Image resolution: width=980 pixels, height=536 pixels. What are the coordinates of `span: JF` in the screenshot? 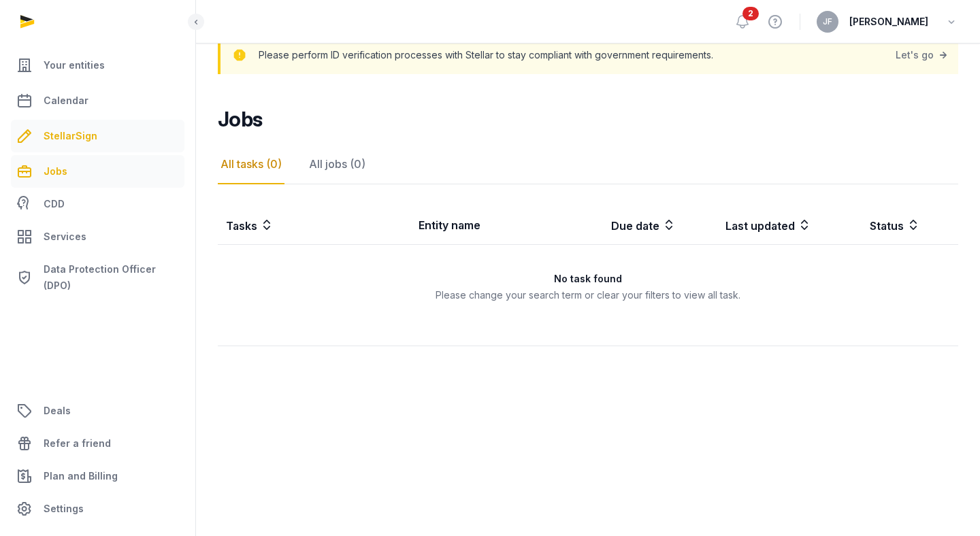 It's located at (827, 22).